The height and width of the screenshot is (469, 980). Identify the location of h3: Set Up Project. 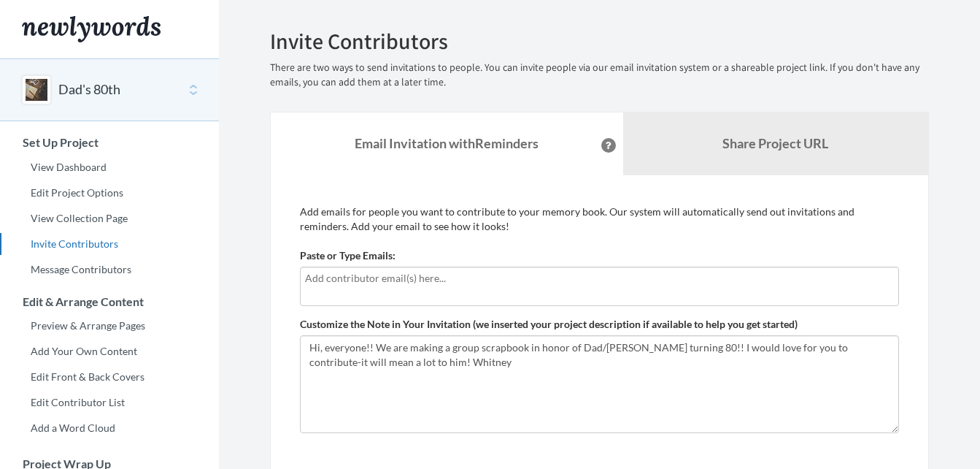
(109, 142).